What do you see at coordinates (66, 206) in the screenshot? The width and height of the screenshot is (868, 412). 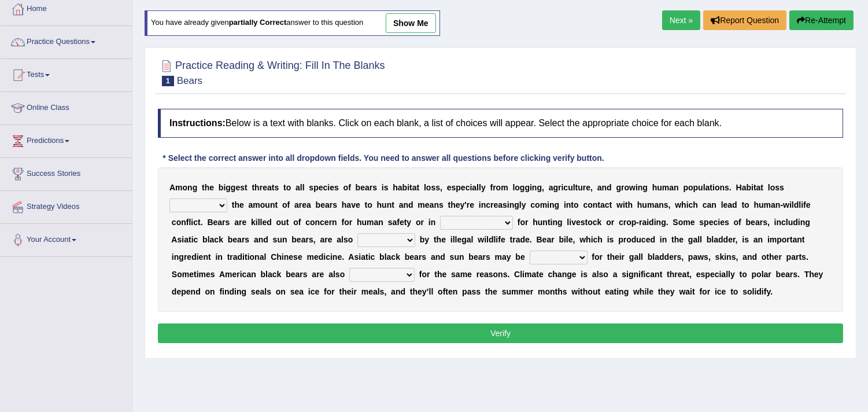 I see `a: Strategy Videos` at bounding box center [66, 206].